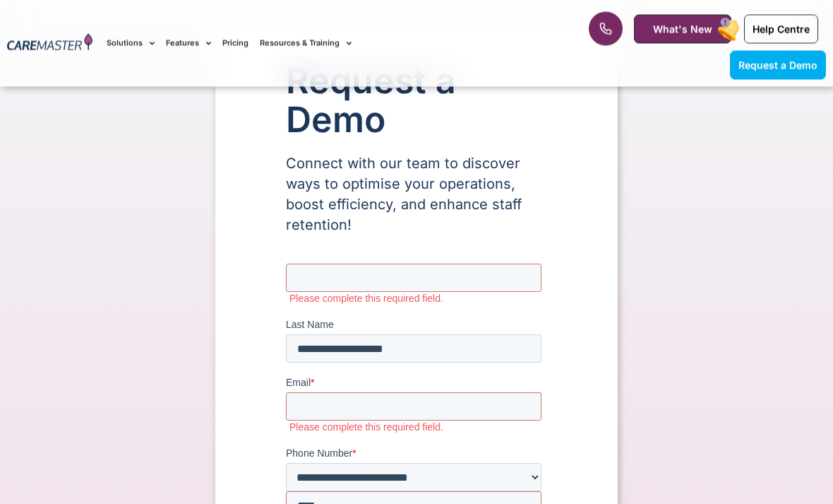  What do you see at coordinates (779, 65) in the screenshot?
I see `span: Request a Demo` at bounding box center [779, 65].